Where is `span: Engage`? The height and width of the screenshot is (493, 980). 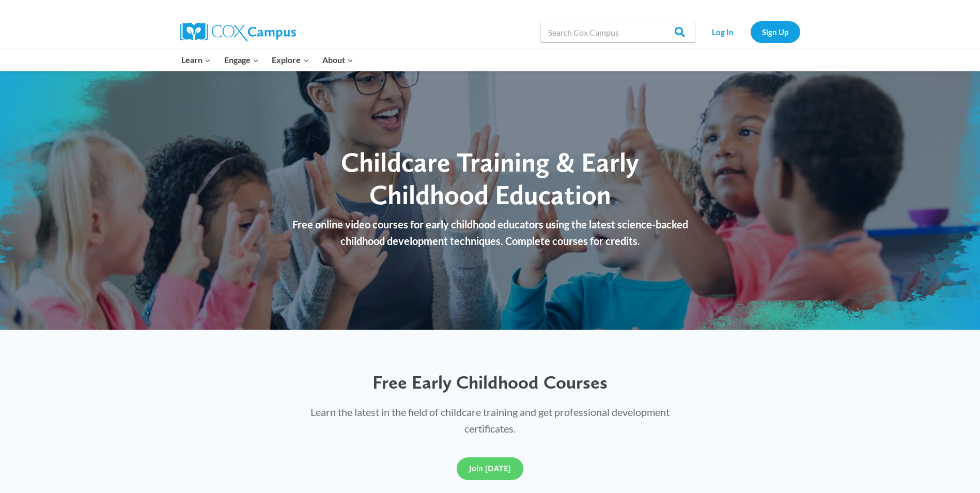
span: Engage is located at coordinates (241, 60).